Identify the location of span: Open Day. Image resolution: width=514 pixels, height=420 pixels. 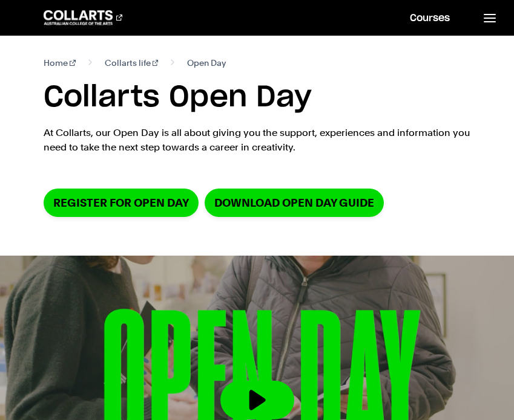
(206, 63).